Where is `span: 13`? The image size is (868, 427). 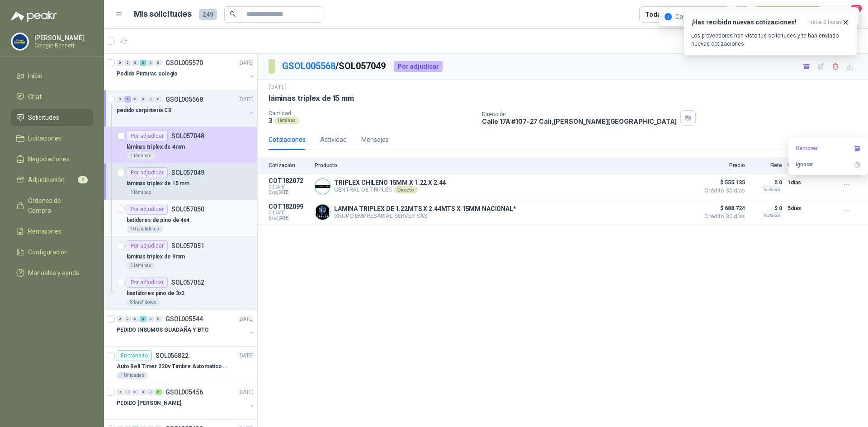
span: 13 is located at coordinates (856, 8).